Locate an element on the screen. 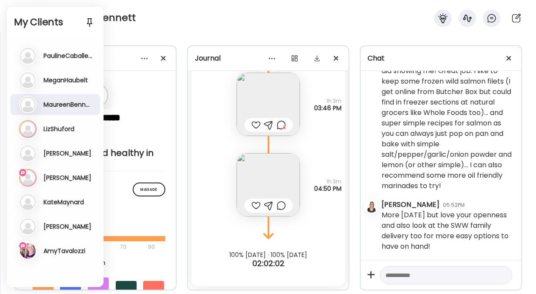 The image size is (536, 294). h3: MaureenBennett is located at coordinates (68, 104).